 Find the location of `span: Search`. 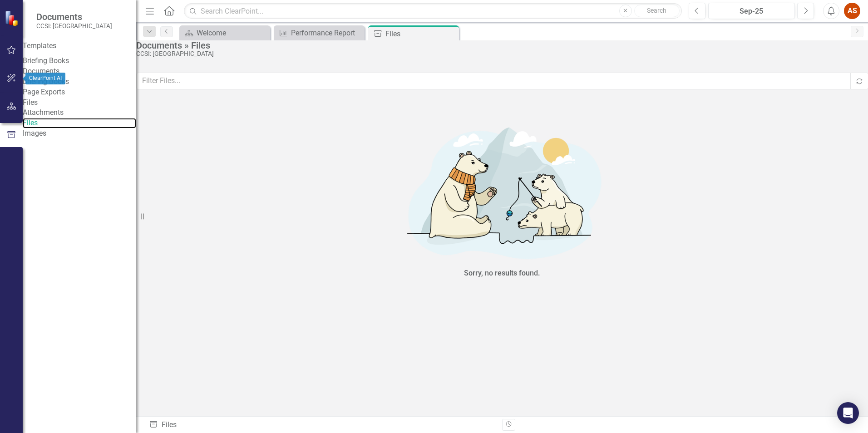

span: Search is located at coordinates (656, 11).